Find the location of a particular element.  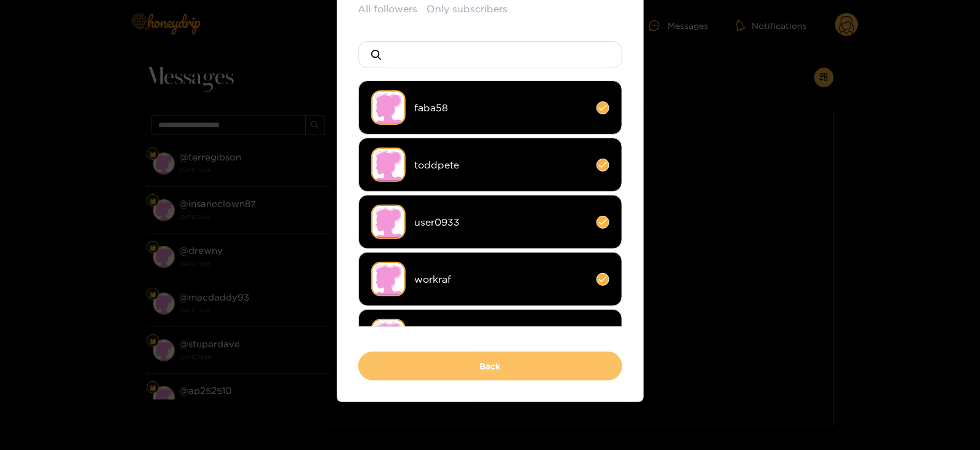

span: toddpete is located at coordinates (501, 164).